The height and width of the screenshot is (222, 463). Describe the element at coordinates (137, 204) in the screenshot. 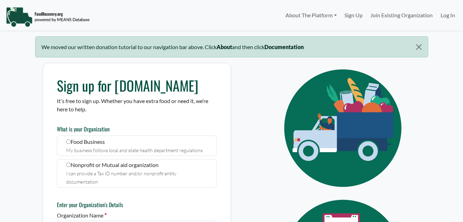

I see `h6: Enter your Organization's Details` at that location.